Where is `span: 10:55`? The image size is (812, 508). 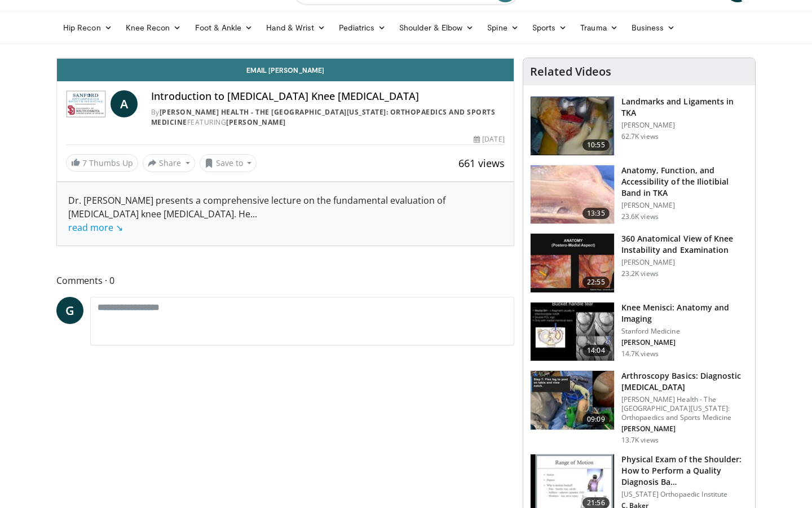 span: 10:55 is located at coordinates (596, 145).